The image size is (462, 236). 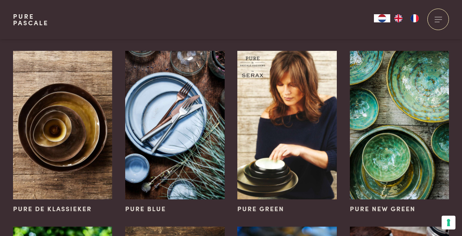 What do you see at coordinates (174, 132) in the screenshot?
I see `a: Pure Blue Pure Blue` at bounding box center [174, 132].